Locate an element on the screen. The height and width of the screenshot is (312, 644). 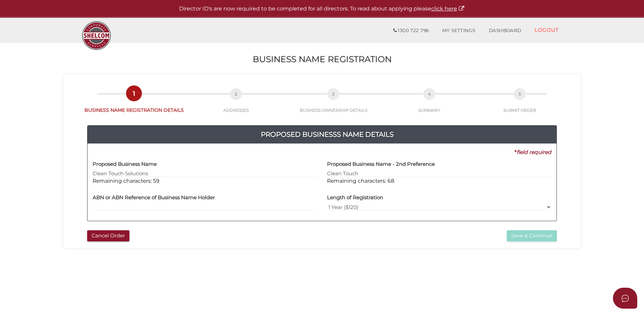
span: 5 is located at coordinates (520, 94).